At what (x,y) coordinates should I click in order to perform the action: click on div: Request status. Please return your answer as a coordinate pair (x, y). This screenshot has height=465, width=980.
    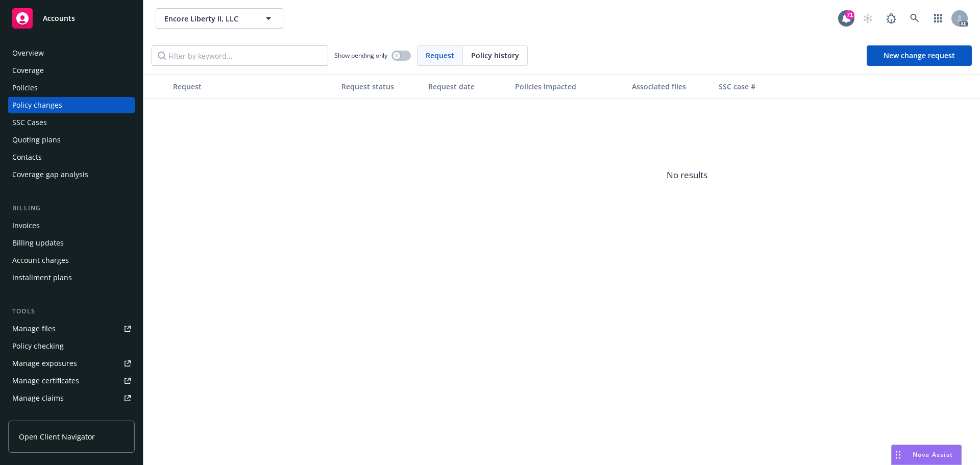
    Looking at the image, I should click on (380, 87).